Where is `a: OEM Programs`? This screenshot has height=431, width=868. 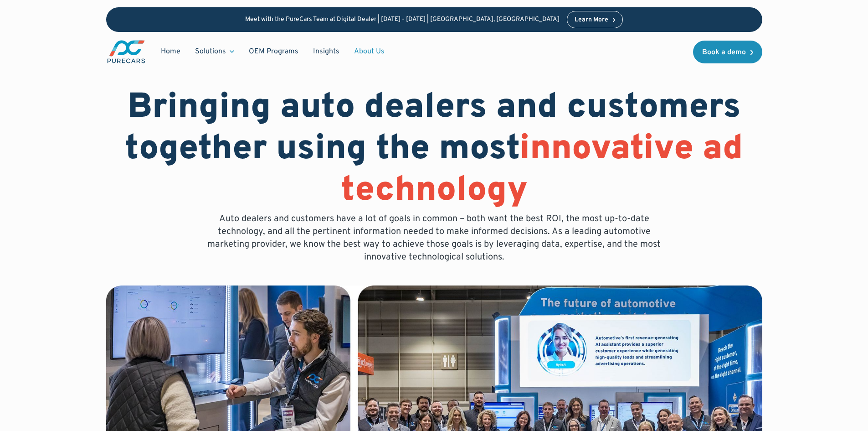
a: OEM Programs is located at coordinates (274, 51).